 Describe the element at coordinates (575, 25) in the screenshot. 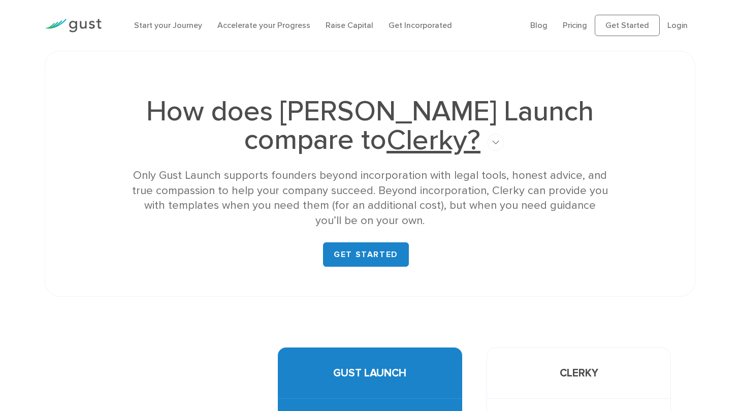

I see `a: Pricing` at that location.